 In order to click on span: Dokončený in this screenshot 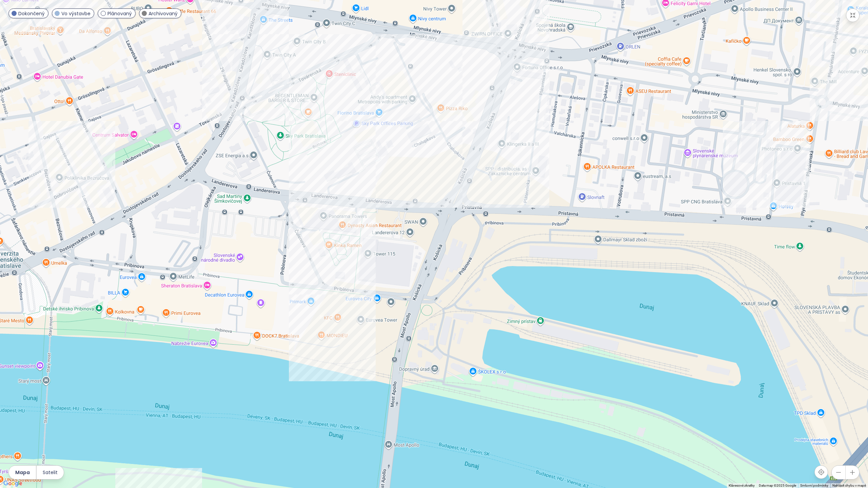, I will do `click(32, 14)`.